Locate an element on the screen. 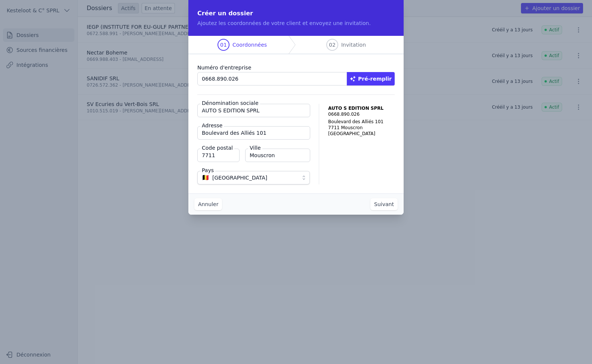 The width and height of the screenshot is (592, 364). button: Annuler is located at coordinates (208, 204).